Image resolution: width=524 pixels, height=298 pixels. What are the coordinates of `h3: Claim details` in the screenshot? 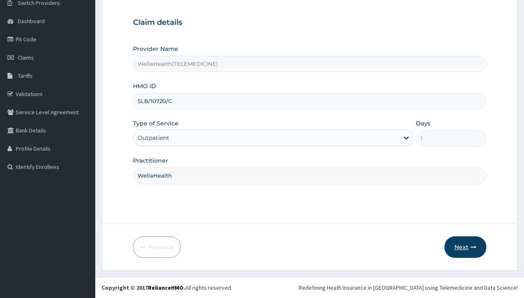 It's located at (310, 23).